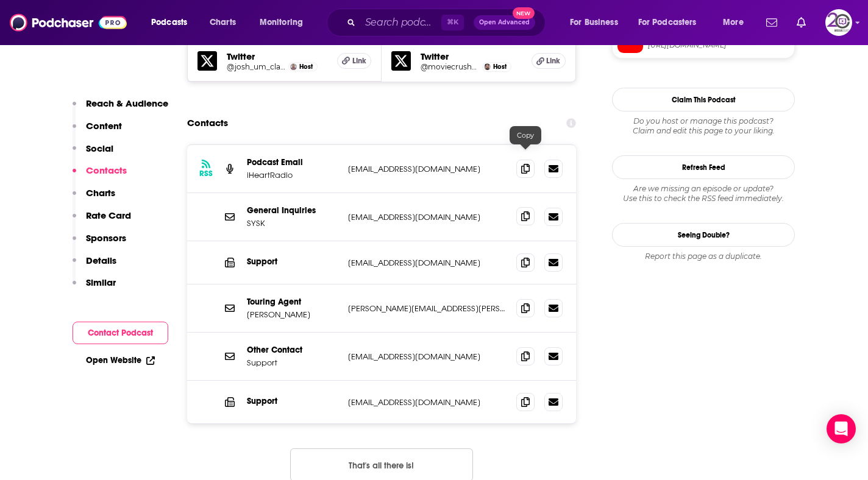 This screenshot has width=868, height=480. I want to click on span: Do you host or manage this podcast?, so click(703, 122).